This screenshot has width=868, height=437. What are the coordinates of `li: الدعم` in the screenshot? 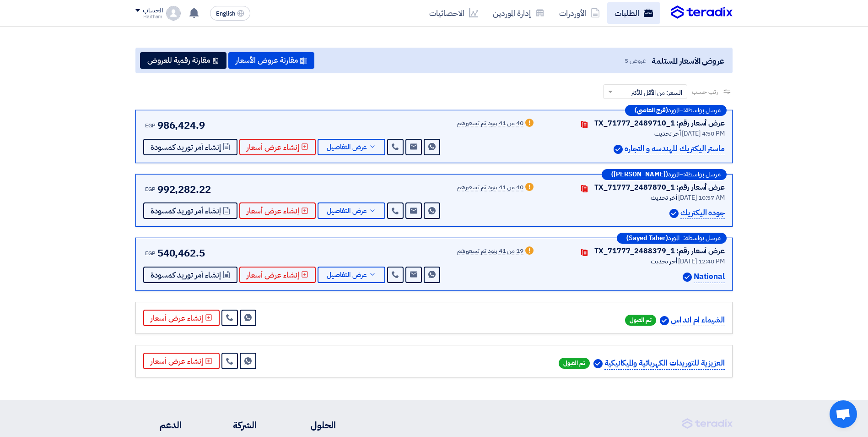 It's located at (158, 425).